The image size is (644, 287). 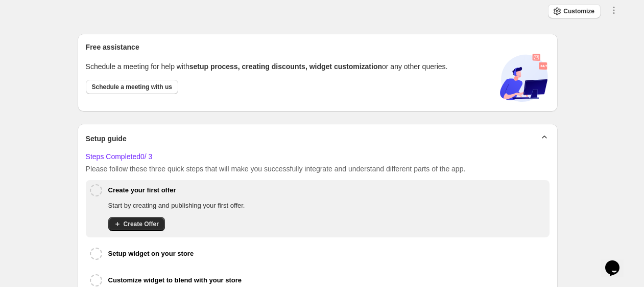 What do you see at coordinates (175, 280) in the screenshot?
I see `h6: Customize widget to blend with your store` at bounding box center [175, 280].